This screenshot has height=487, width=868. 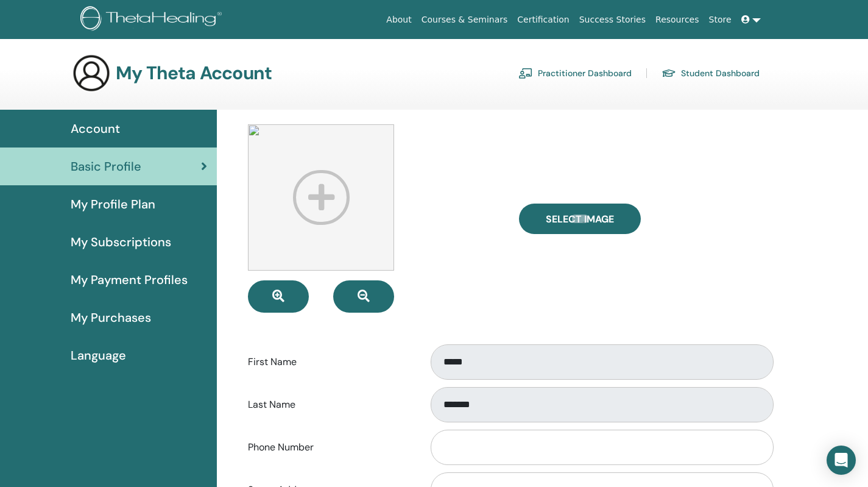 What do you see at coordinates (106, 167) in the screenshot?
I see `span: Basic Profile` at bounding box center [106, 167].